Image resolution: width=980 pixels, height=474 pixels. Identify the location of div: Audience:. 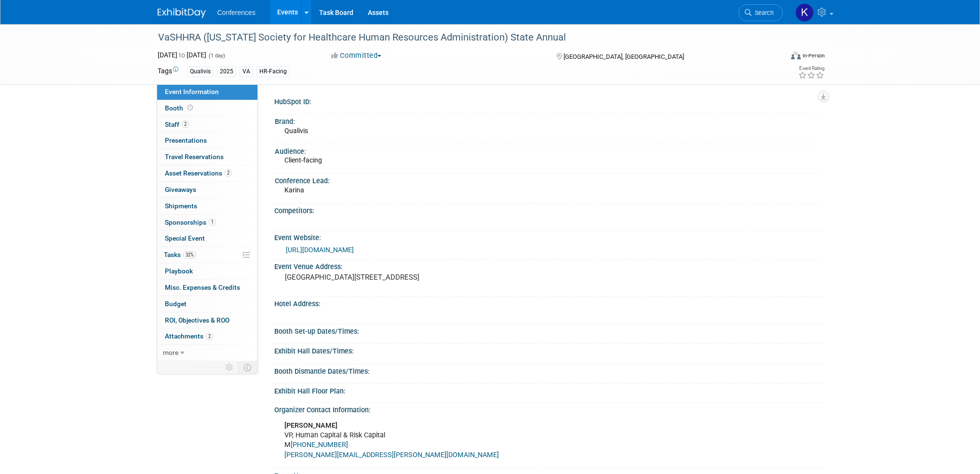
(547, 150).